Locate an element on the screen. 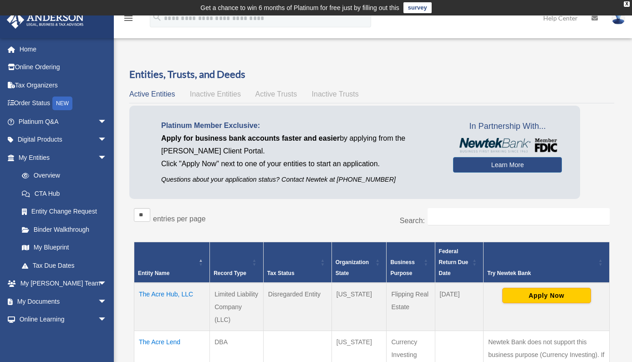 Image resolution: width=632 pixels, height=362 pixels. a: My Blueprint is located at coordinates (64, 248).